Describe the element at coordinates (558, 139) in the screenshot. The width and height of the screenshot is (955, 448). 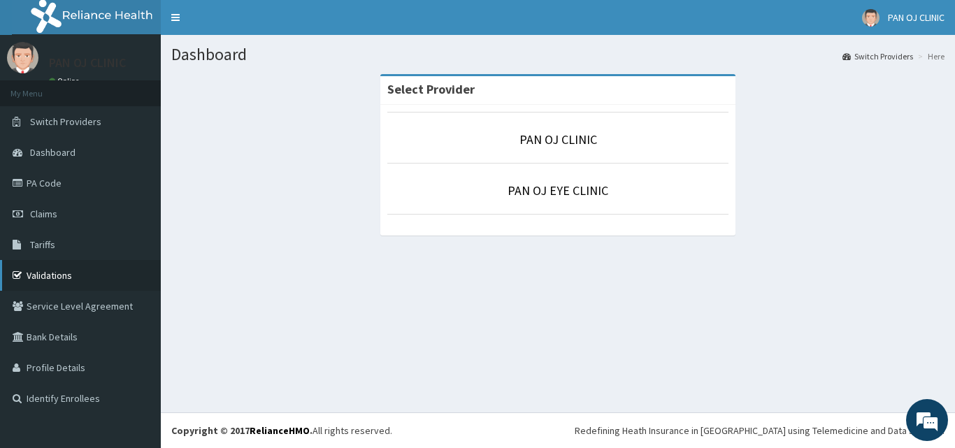
I see `a: PAN OJ CLINIC` at that location.